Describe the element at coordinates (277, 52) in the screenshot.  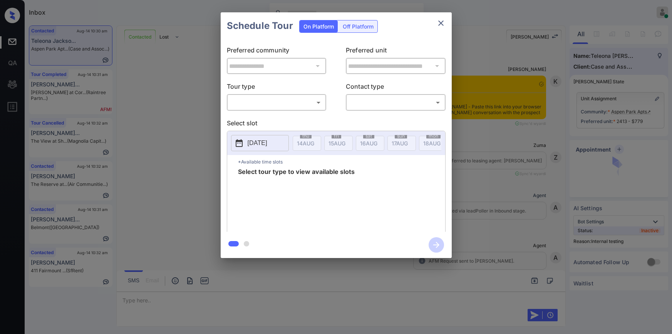
I see `p: Preferred community` at that location.